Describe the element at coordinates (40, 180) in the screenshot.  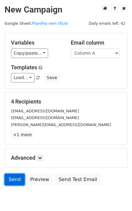
I see `a: Preview` at that location.